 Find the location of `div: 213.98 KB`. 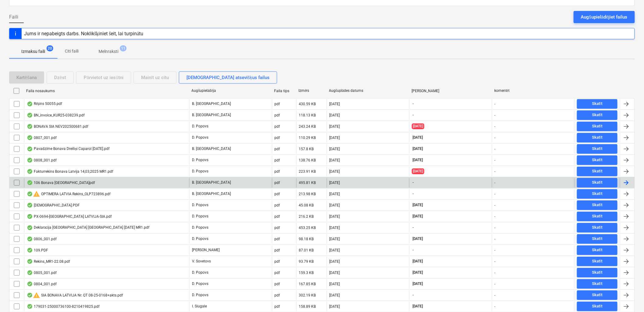

div: 213.98 KB is located at coordinates (308, 194).